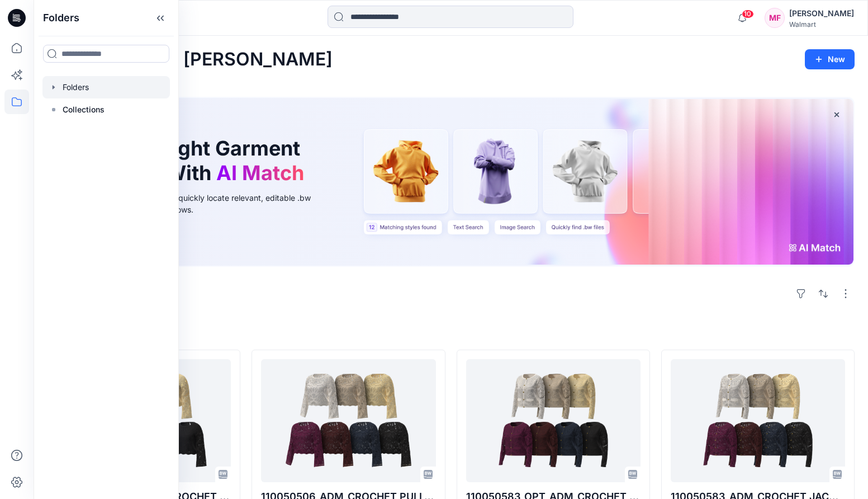 The width and height of the screenshot is (868, 499). Describe the element at coordinates (747, 14) in the screenshot. I see `span: 10` at that location.